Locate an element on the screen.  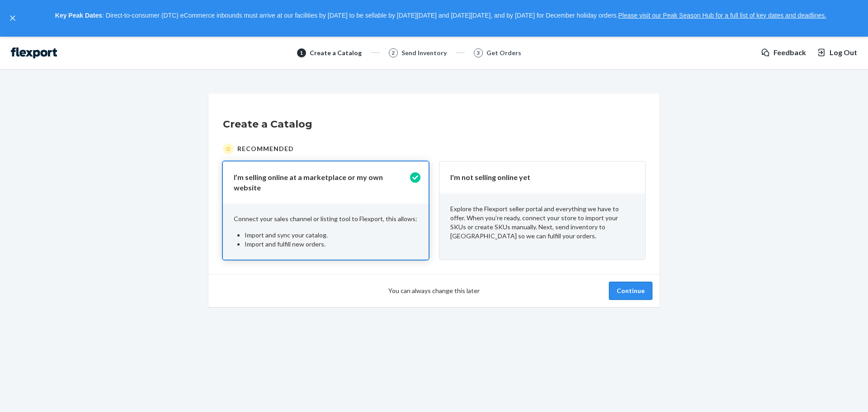
p: Explore the Flexport seller portal and everything we have to offer. When you’re ready, connect yo... is located at coordinates (542, 223).